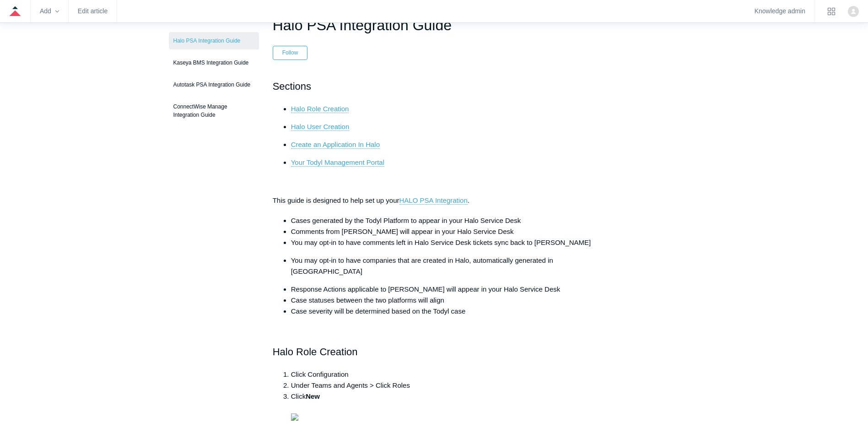 The width and height of the screenshot is (868, 423). Describe the element at coordinates (443, 301) in the screenshot. I see `li: Case statuses between the two platforms will align` at that location.